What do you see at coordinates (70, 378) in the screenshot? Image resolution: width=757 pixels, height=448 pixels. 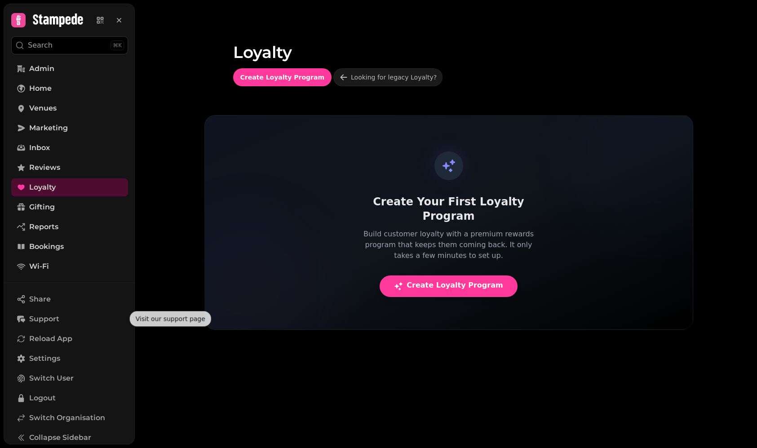 I see `button: Switch User` at bounding box center [70, 378].